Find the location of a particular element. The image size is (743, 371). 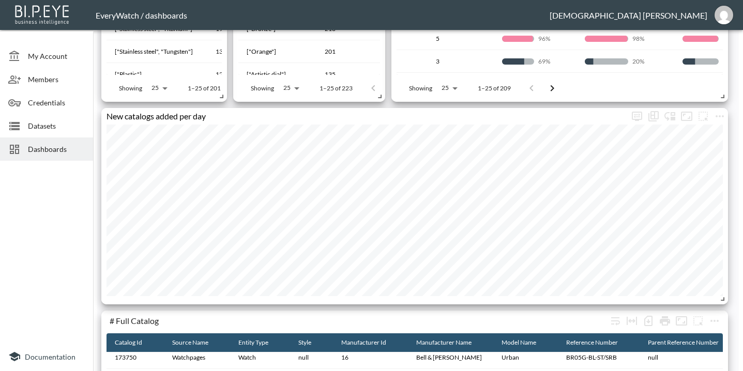

div: Toggle table layout between fixed and auto (default: auto) is located at coordinates (632, 321).